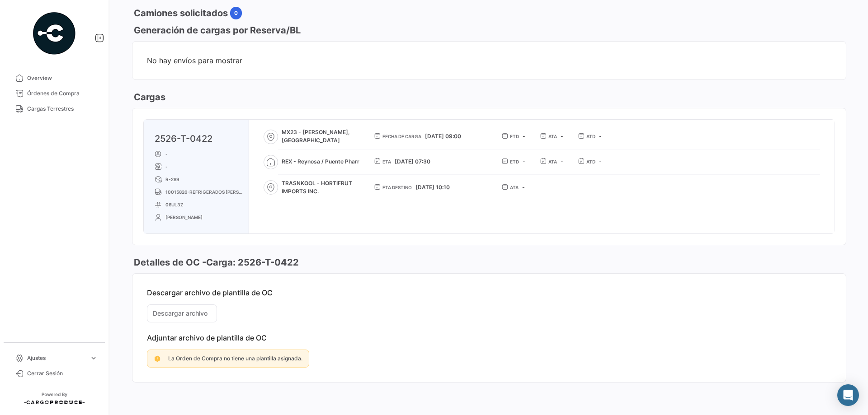  Describe the element at coordinates (54, 94) in the screenshot. I see `a: Órdenes de Compra` at that location.